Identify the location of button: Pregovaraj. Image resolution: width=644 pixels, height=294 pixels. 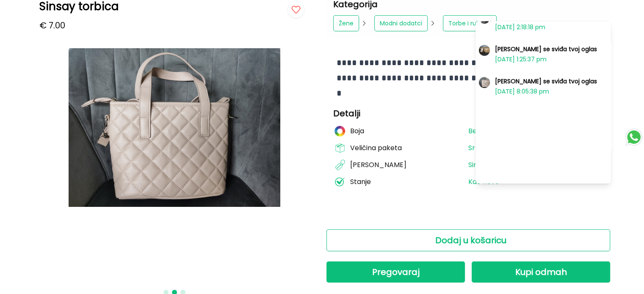
(396, 271).